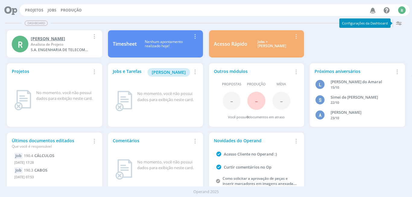 The image size is (412, 197). I want to click on div: Você possui documentos em atraso, so click(257, 117).